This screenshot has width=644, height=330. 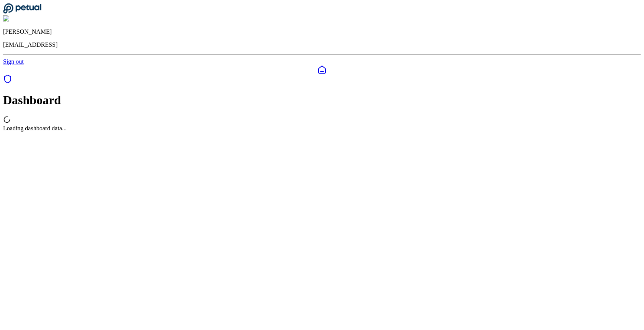 What do you see at coordinates (22, 19) in the screenshot?
I see `img: Snir Kodesh` at bounding box center [22, 19].